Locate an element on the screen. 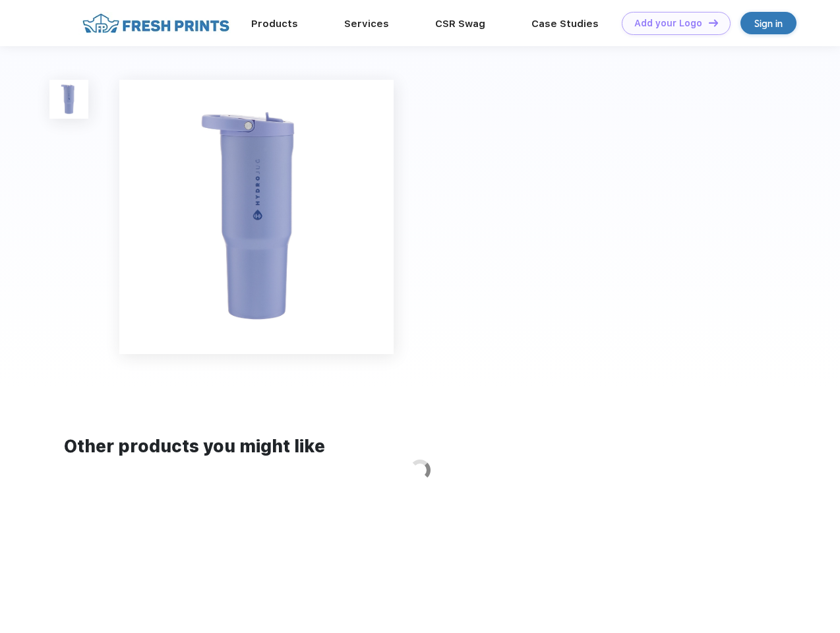 This screenshot has width=840, height=633. a: Products is located at coordinates (274, 24).